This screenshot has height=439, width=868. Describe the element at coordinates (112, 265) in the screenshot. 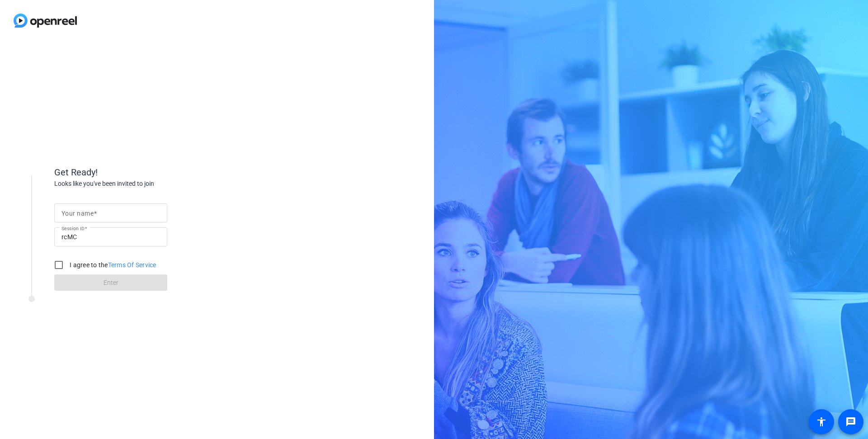

I see `label: I agree to the` at that location.